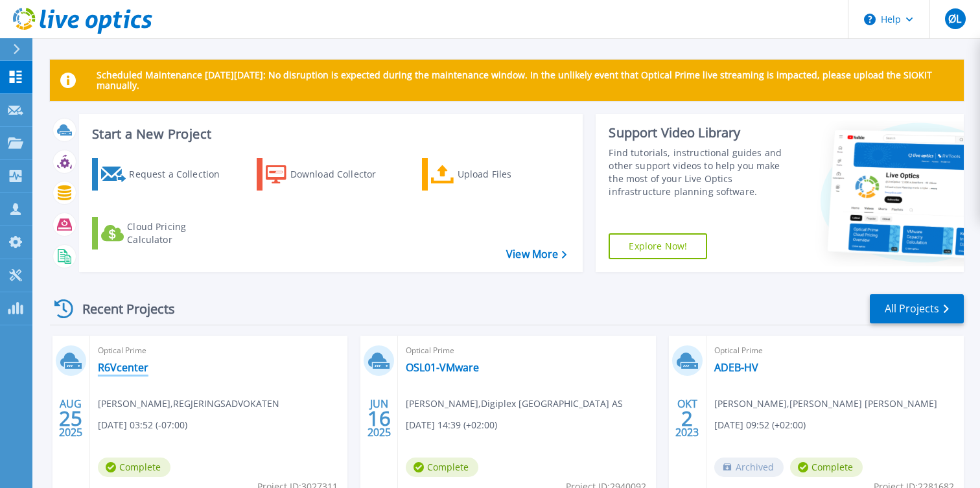  Describe the element at coordinates (328, 174) in the screenshot. I see `a: Download Collector` at that location.